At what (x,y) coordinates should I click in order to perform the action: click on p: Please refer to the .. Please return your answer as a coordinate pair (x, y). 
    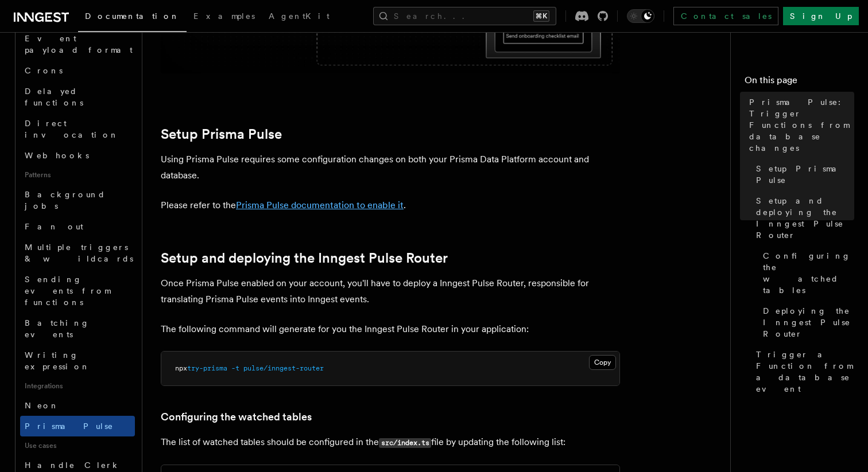
    Looking at the image, I should click on (390, 205).